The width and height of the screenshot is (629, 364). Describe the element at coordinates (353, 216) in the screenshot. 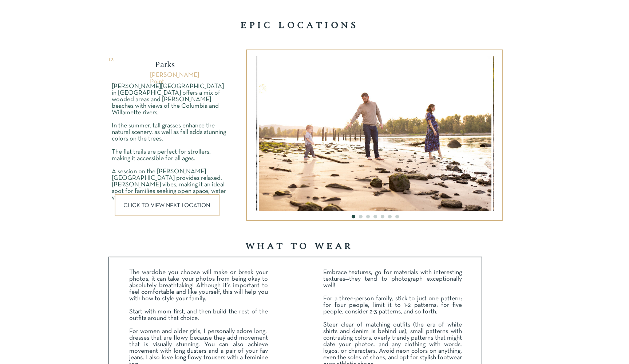

I see `li: Page dot 1` at that location.